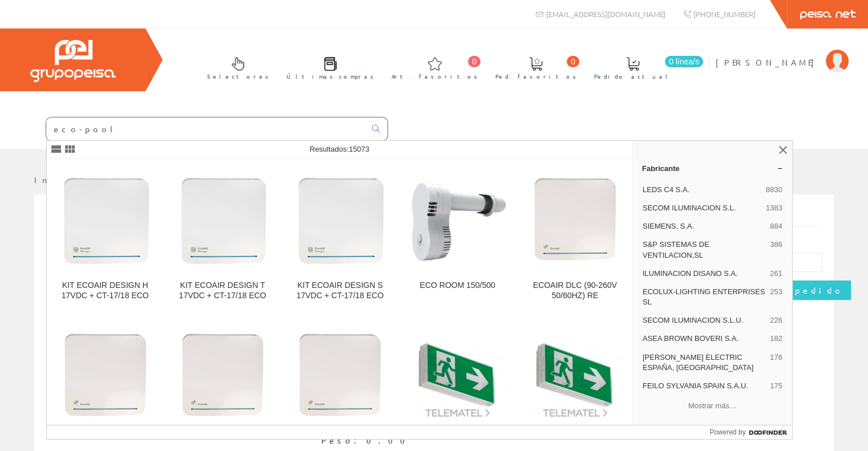 The height and width of the screenshot is (451, 868). I want to click on span: ECOLUX-LIGHTING ENTERPRISES SL, so click(703, 297).